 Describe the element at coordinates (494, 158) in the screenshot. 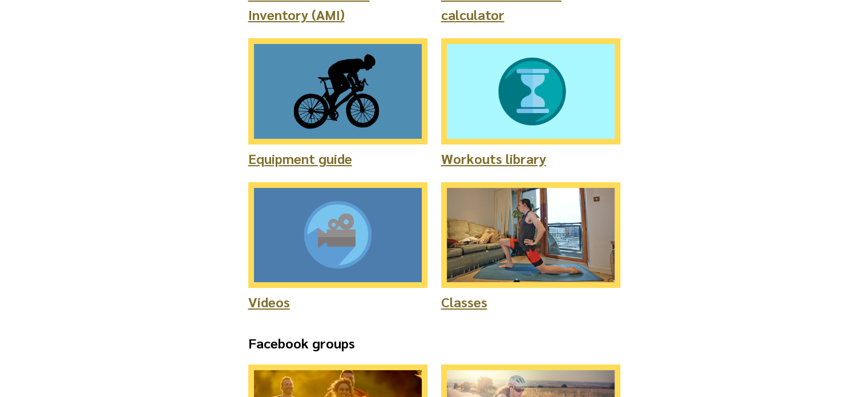

I see `a: Workouts library` at that location.